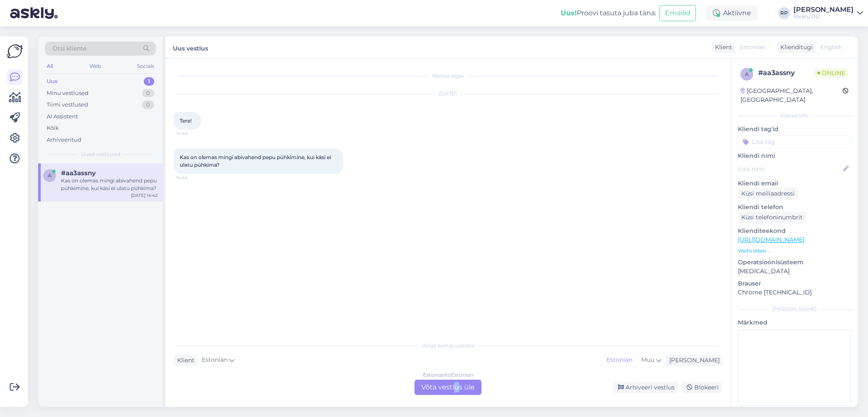 This screenshot has height=417, width=868. I want to click on div: 1, so click(149, 81).